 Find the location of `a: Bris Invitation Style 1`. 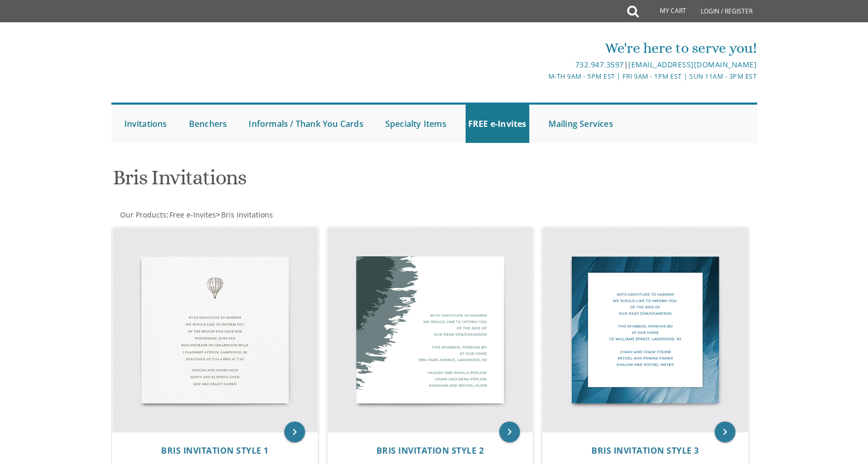

a: Bris Invitation Style 1 is located at coordinates (215, 451).